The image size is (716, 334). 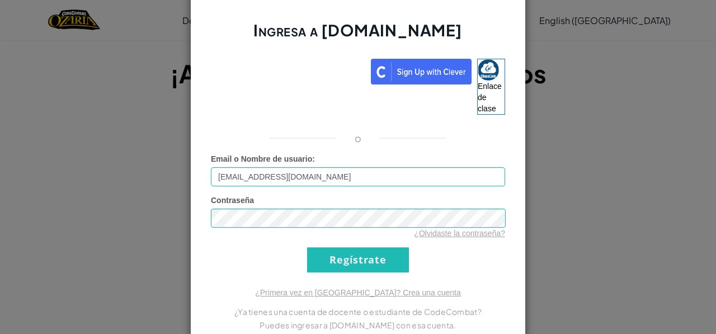 What do you see at coordinates (358, 259) in the screenshot?
I see `input: Regístrate` at bounding box center [358, 259].